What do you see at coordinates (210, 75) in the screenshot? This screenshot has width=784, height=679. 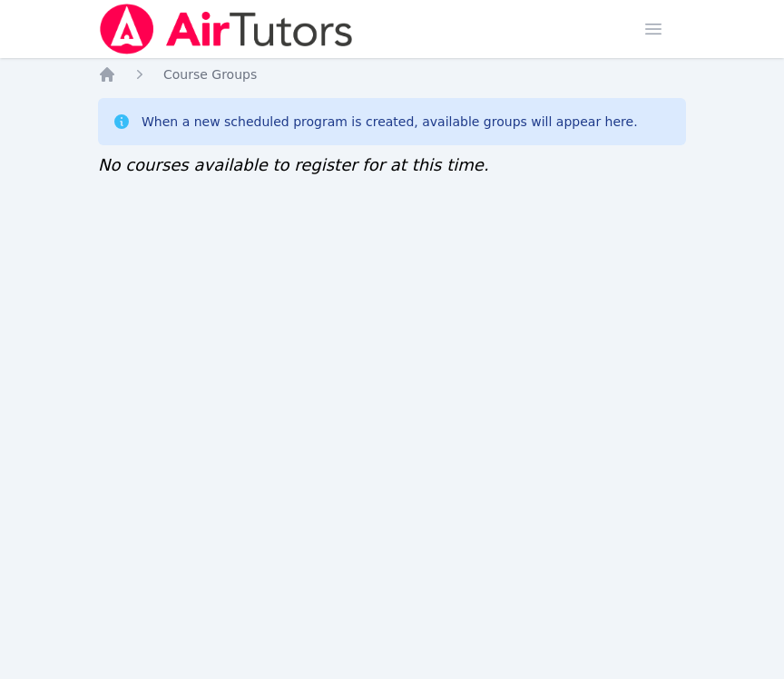 I see `span: Course Groups` at bounding box center [210, 75].